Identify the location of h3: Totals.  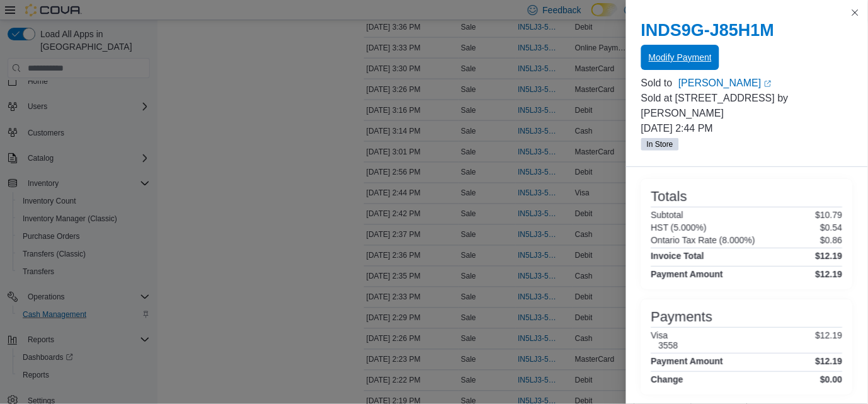
(668, 197).